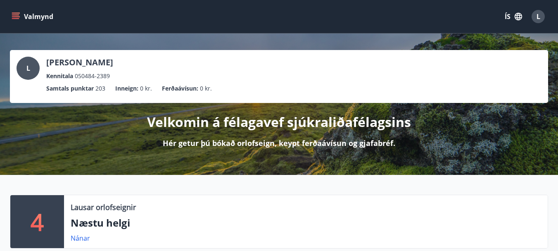 This screenshot has height=251, width=558. I want to click on p: Ferðaávísun :, so click(180, 88).